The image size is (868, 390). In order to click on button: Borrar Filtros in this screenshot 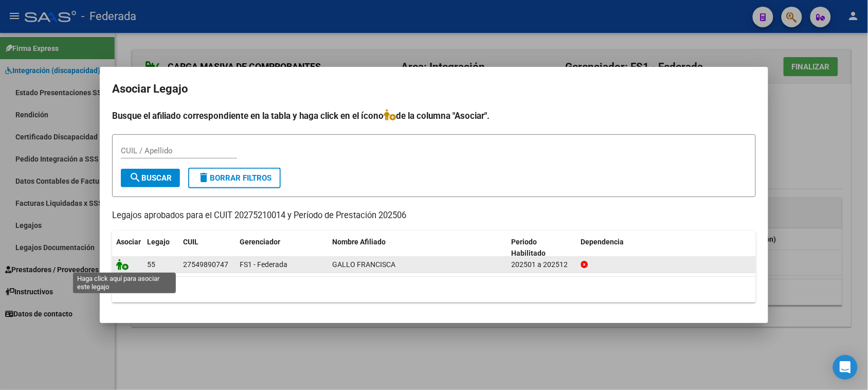, I will do `click(235, 178)`.